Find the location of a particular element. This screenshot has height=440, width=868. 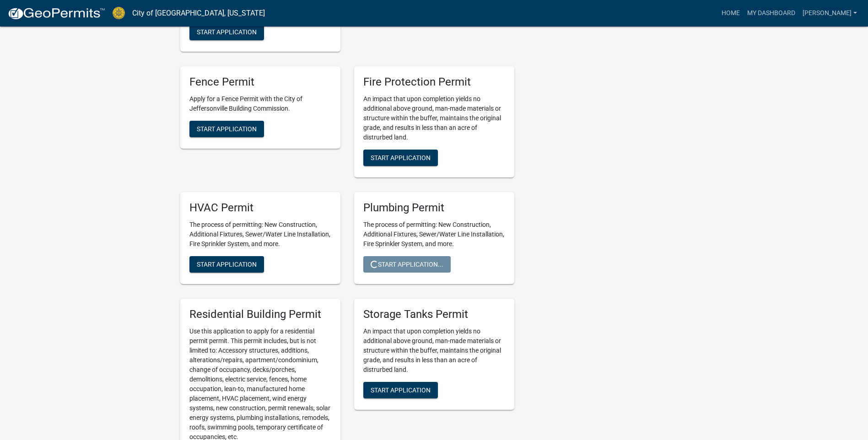

a: My Dashboard is located at coordinates (771, 13).